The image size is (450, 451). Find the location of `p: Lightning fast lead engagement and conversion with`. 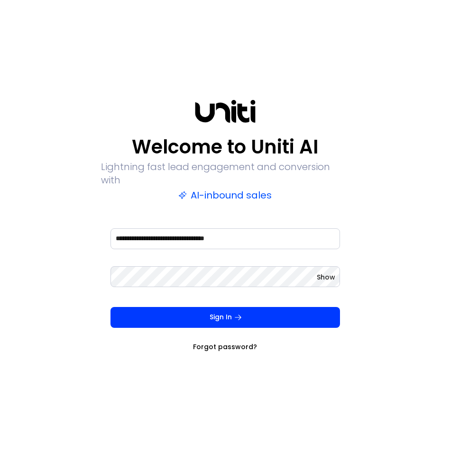

p: Lightning fast lead engagement and conversion with is located at coordinates (225, 173).